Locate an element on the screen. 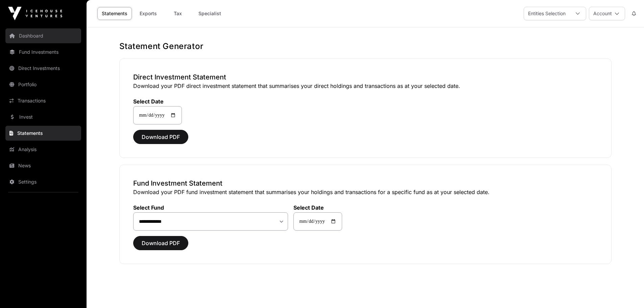 The image size is (644, 308). a: Dashboard is located at coordinates (43, 36).